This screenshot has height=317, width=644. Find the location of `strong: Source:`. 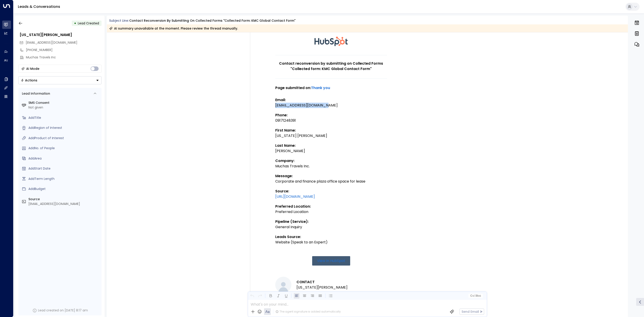

strong: Source: is located at coordinates (282, 191).